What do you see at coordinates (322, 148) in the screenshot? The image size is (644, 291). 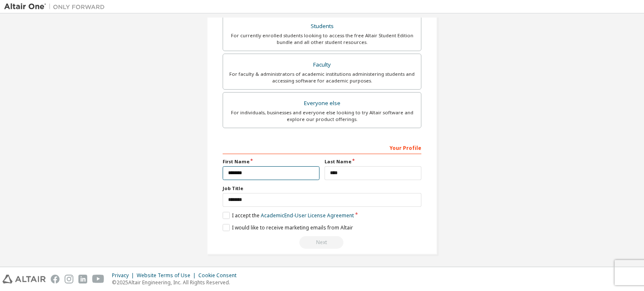 I see `div: Your Profile` at bounding box center [322, 148].